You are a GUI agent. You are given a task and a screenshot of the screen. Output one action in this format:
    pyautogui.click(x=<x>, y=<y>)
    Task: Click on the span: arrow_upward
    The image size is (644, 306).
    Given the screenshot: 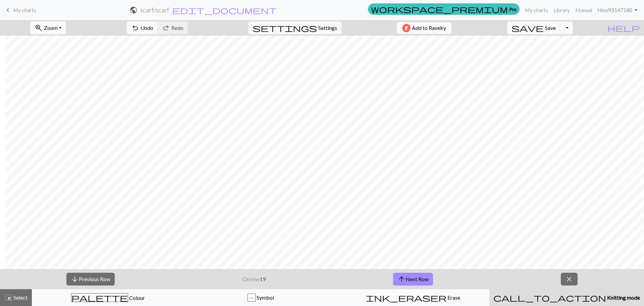 What is the action you would take?
    pyautogui.click(x=402, y=279)
    